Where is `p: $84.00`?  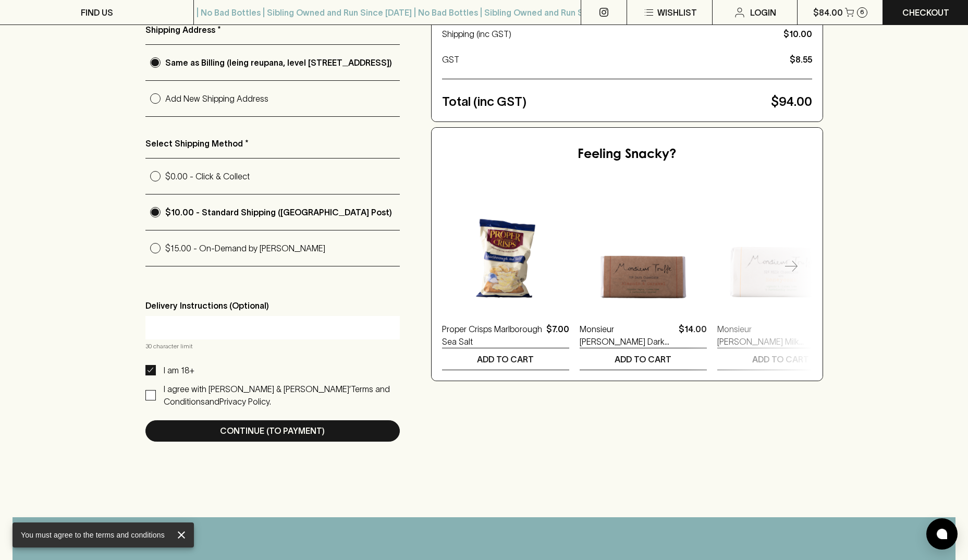
p: $84.00 is located at coordinates (828, 12).